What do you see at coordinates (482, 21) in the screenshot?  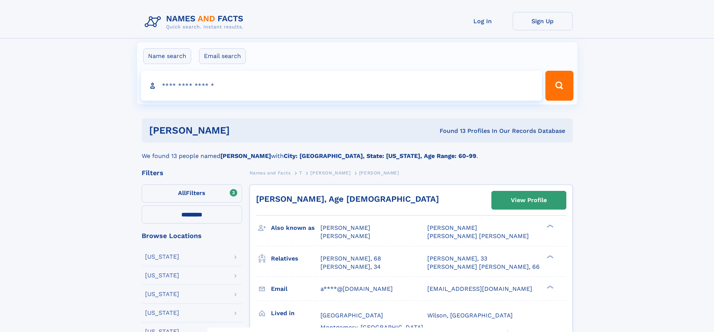 I see `a: Log In` at bounding box center [482, 21].